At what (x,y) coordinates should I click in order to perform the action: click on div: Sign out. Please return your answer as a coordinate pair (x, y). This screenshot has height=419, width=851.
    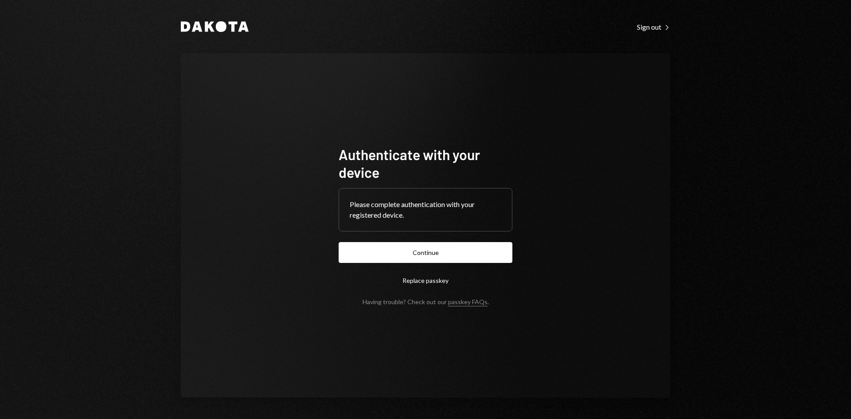
    Looking at the image, I should click on (653, 27).